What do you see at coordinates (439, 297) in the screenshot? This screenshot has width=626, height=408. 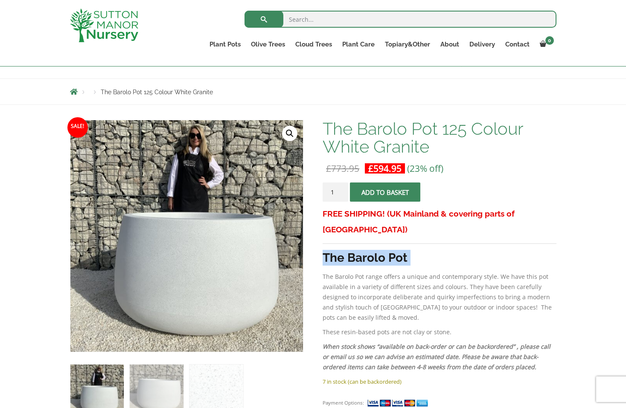 I see `p: The Barolo Pot range offers a unique and contemporary style. We have this pot available in a vari...` at bounding box center [439, 297].